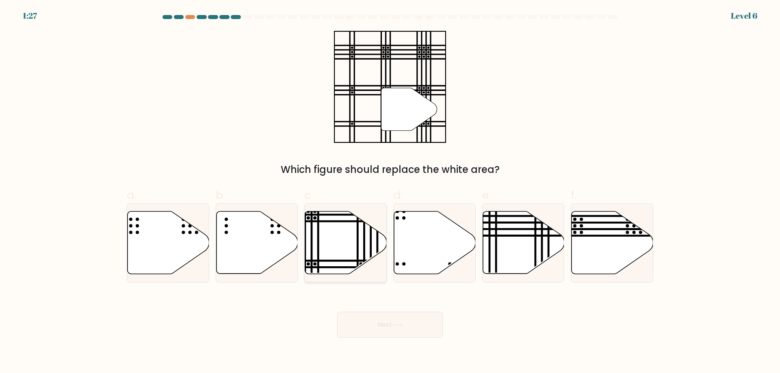 The image size is (780, 373). I want to click on div: Which figure should replace the white area?, so click(390, 170).